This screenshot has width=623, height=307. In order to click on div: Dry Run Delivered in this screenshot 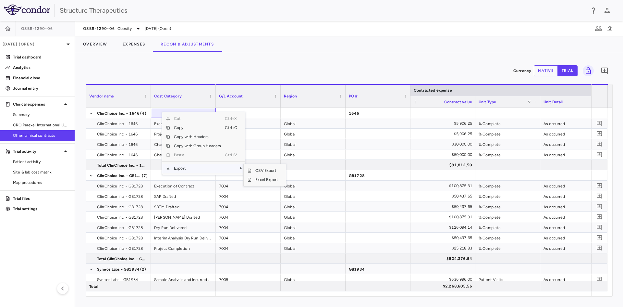, I will do `click(183, 227)`.